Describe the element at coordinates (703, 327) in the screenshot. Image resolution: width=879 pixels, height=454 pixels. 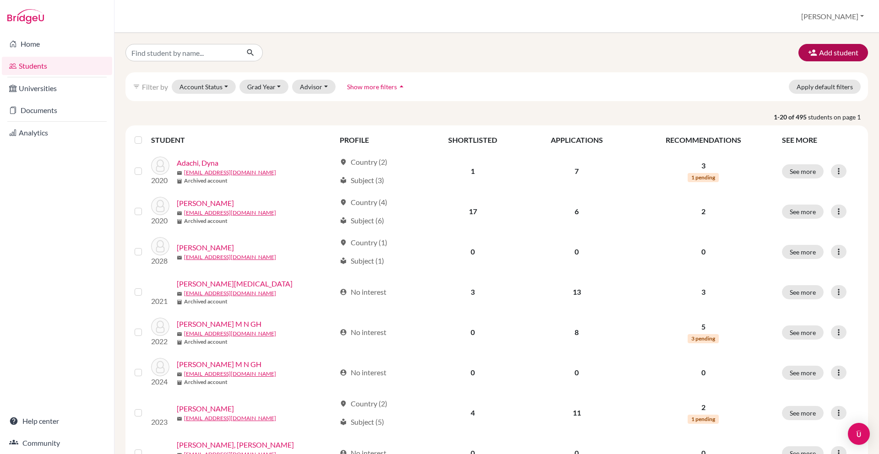
I see `p: 5` at that location.